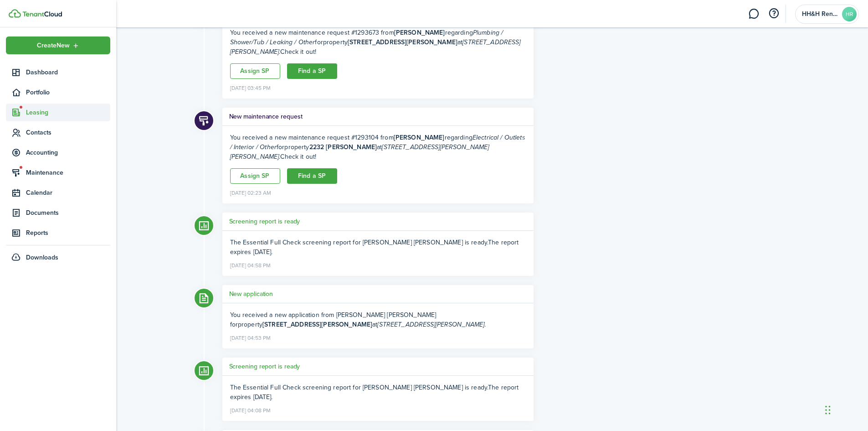 Image resolution: width=868 pixels, height=431 pixels. Describe the element at coordinates (774, 14) in the screenshot. I see `button: Open resource center` at that location.